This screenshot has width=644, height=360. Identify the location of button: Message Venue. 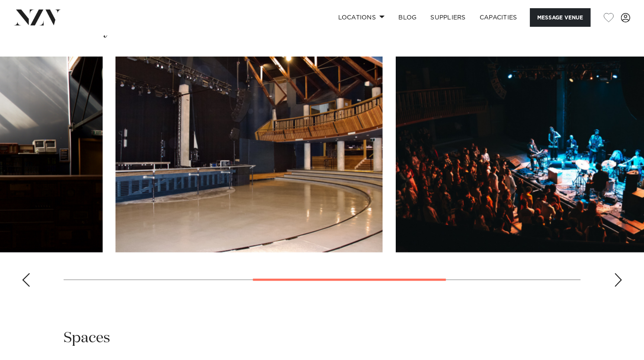
(560, 17).